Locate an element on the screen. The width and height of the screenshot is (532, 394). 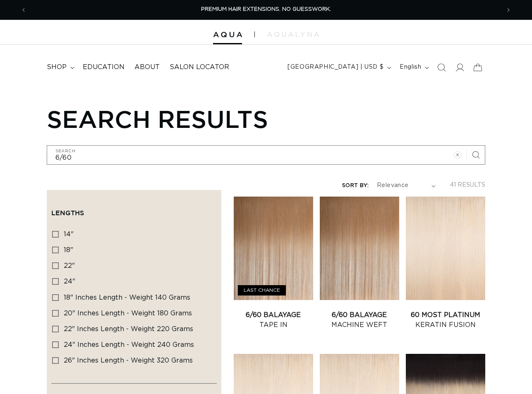
button: Next announcement is located at coordinates (508, 10).